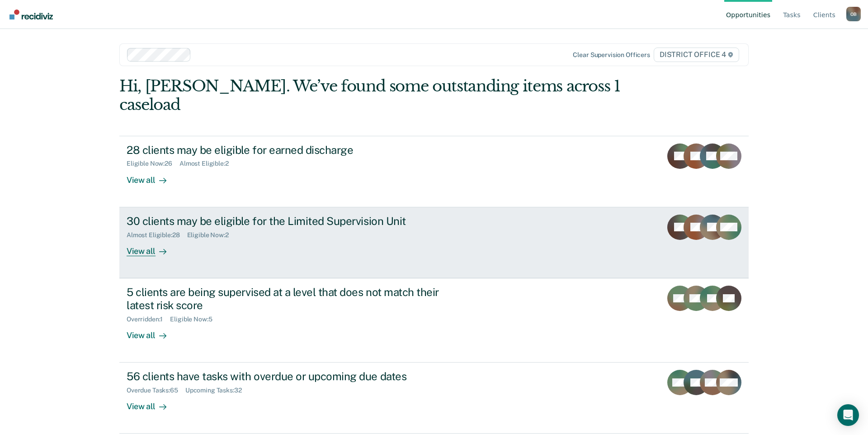 This screenshot has width=868, height=435. What do you see at coordinates (217, 390) in the screenshot?
I see `div: Upcoming Tasks : 32` at bounding box center [217, 390].